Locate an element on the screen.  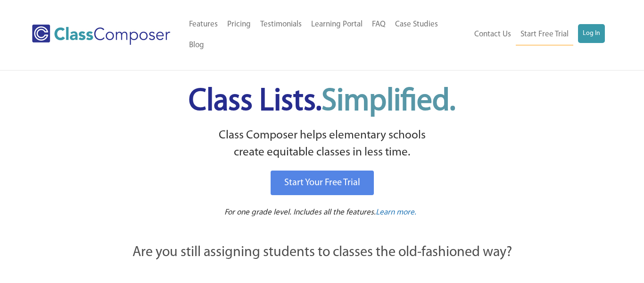
a: FAQ is located at coordinates (379, 24).